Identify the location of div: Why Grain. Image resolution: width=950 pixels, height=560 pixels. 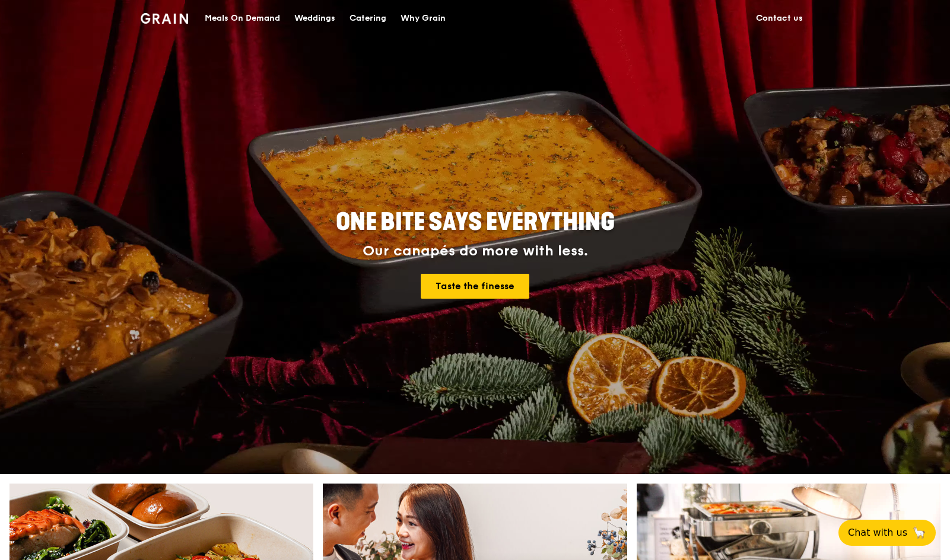
(423, 18).